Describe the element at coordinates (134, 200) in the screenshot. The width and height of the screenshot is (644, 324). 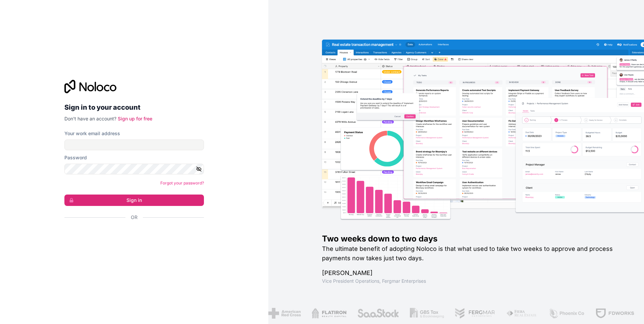
I see `button: Sign in` at that location.